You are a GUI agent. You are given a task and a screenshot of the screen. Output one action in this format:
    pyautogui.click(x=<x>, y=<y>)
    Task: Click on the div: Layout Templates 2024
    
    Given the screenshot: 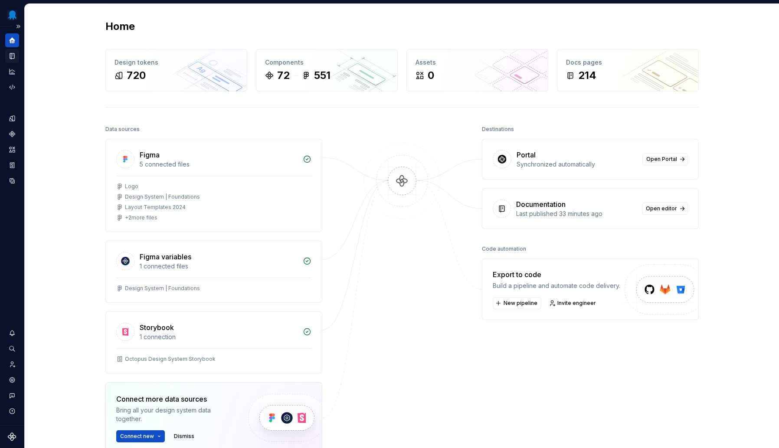 What is the action you would take?
    pyautogui.click(x=155, y=207)
    